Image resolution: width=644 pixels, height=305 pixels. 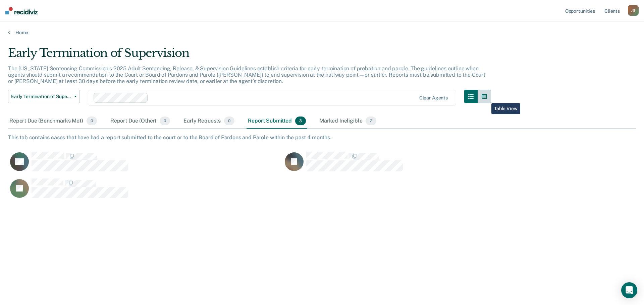 I want to click on div: Report Submitted3, so click(x=277, y=121).